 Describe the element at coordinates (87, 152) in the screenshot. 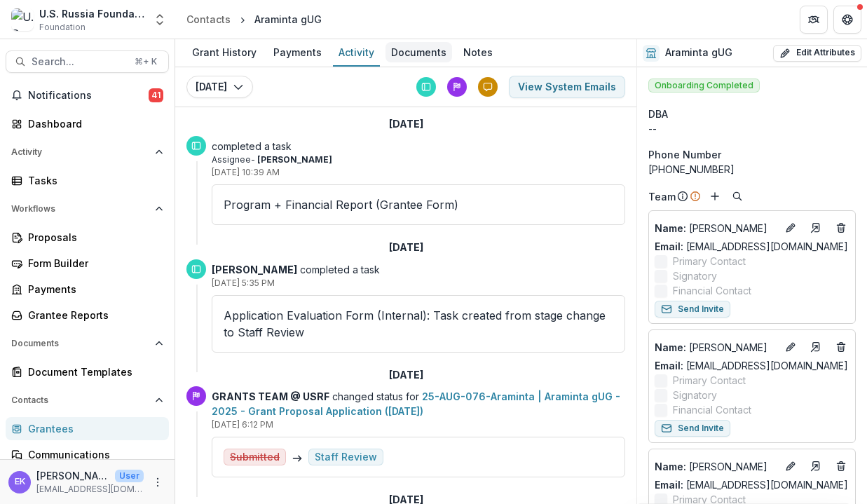

I see `button: Open Activity` at that location.